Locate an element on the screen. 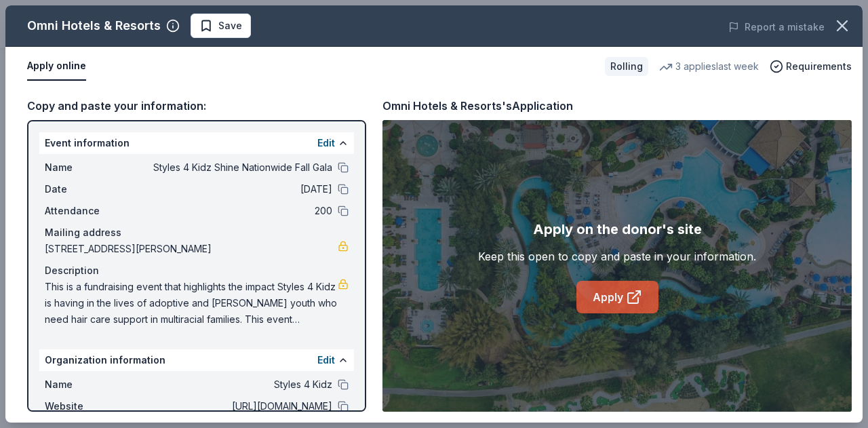 This screenshot has width=868, height=428. button: Report a mistake is located at coordinates (776, 27).